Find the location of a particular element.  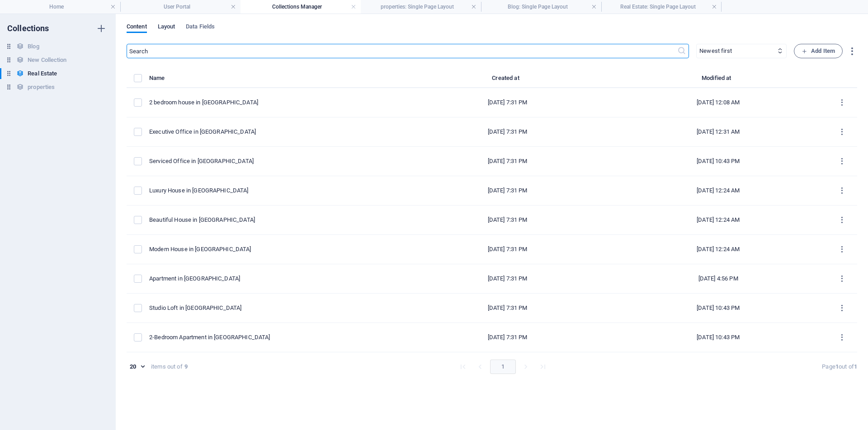

div: items out of is located at coordinates (167, 367).